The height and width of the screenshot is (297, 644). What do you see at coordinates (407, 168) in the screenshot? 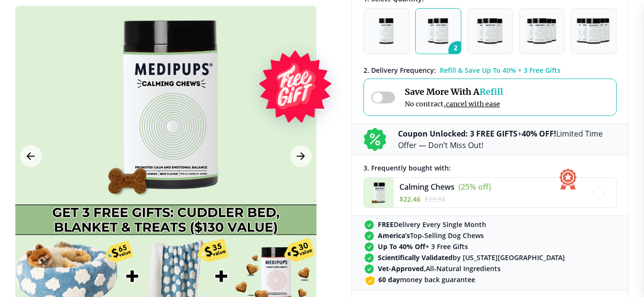
I see `span: 3 . Frequently bought with:` at bounding box center [407, 168].